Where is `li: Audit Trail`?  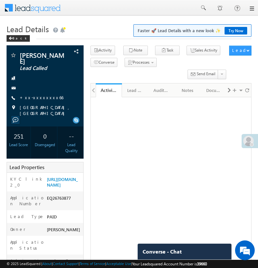
li: Audit Trail is located at coordinates (161, 90).